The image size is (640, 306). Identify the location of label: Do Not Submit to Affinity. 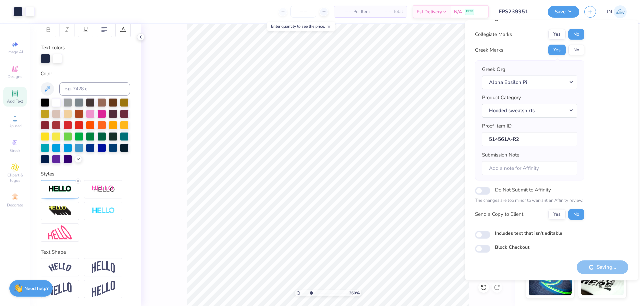
(523, 190).